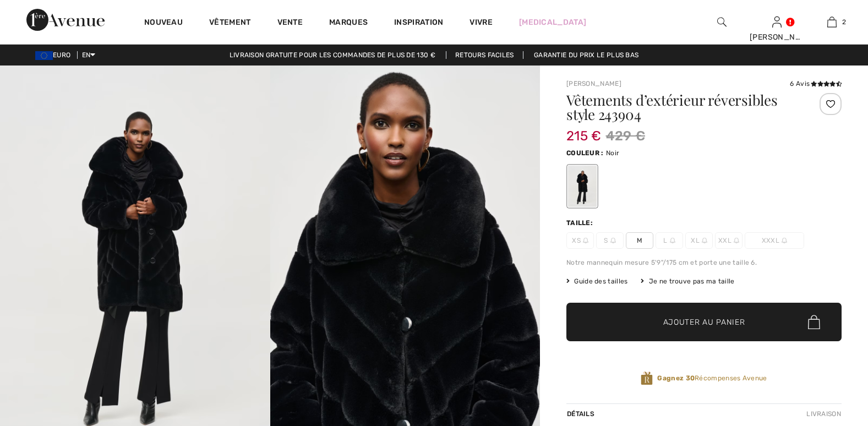  Describe the element at coordinates (626, 136) in the screenshot. I see `span: 429 €` at that location.